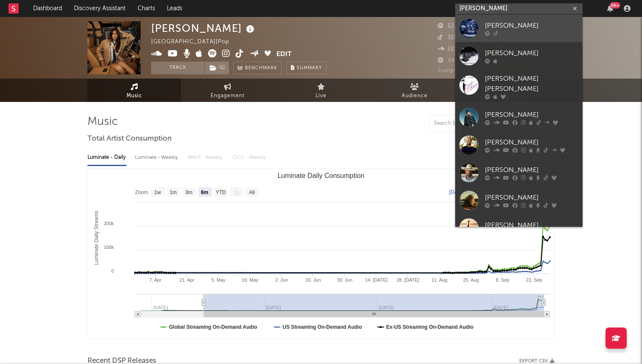  I want to click on a: Benchmark, so click(257, 68).